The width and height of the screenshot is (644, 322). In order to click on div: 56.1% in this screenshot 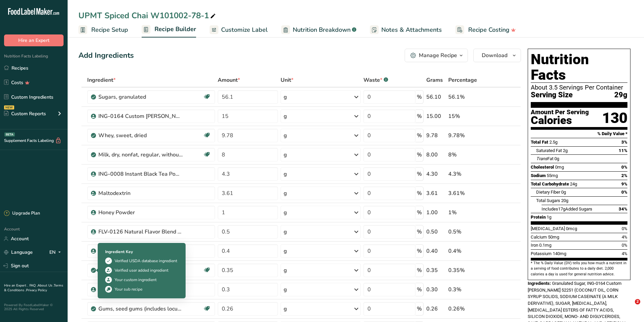, I will do `click(468, 97)`.